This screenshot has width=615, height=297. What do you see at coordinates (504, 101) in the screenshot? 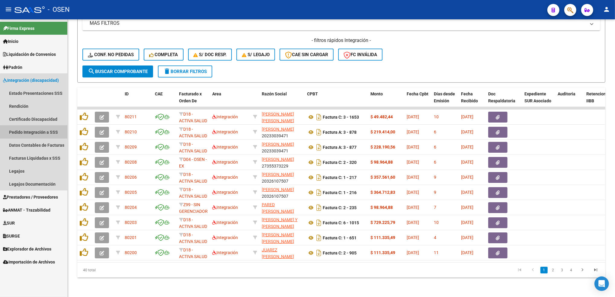
I see `datatable-header-cell: Doc Respaldatoria` at bounding box center [504, 101].